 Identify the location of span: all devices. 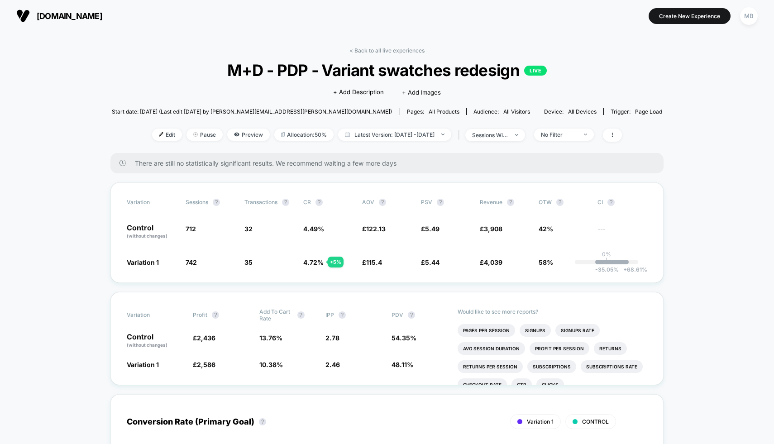
(582, 111).